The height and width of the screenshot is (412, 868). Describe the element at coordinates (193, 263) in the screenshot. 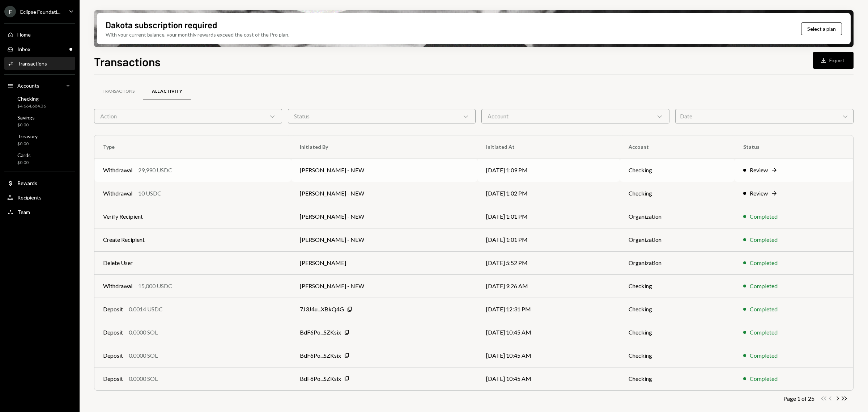

I see `td: Delete User` at that location.